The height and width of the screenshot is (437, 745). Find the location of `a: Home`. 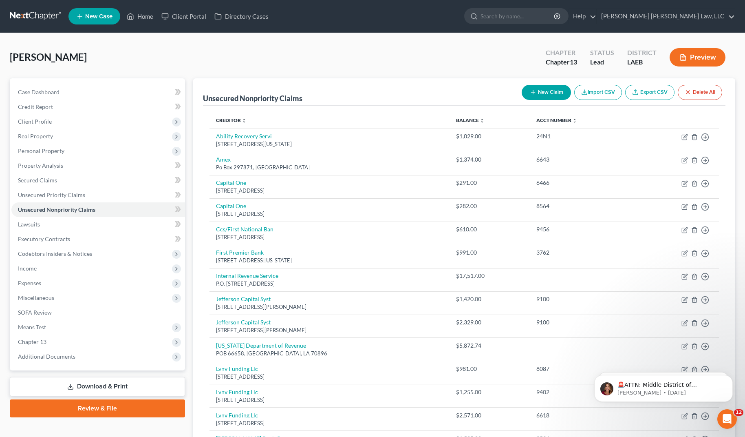

a: Home is located at coordinates (140, 16).